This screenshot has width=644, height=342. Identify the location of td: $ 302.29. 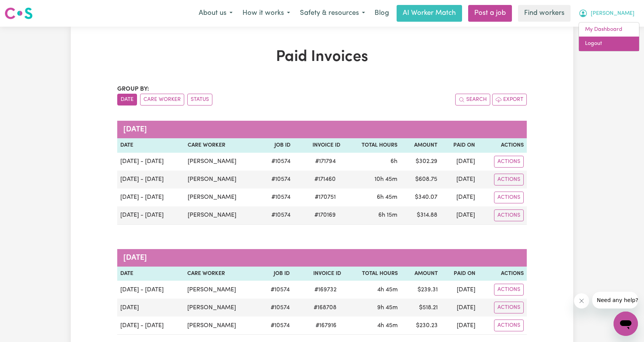
(420, 162).